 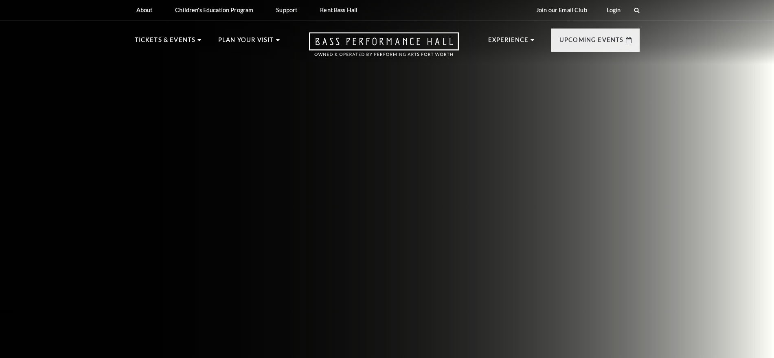 What do you see at coordinates (214, 10) in the screenshot?
I see `p: Children's Education Program` at bounding box center [214, 10].